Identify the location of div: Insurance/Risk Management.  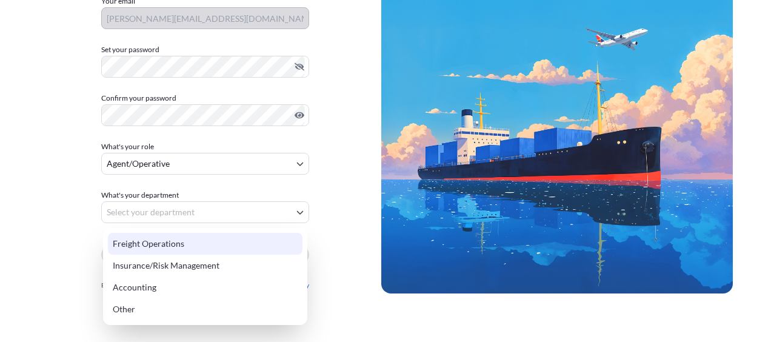
(205, 265).